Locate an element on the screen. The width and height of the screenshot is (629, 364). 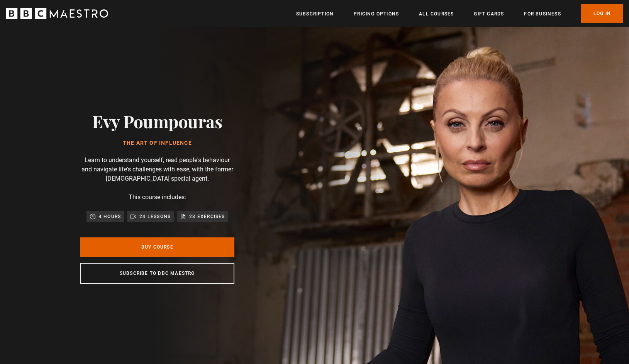
p: 4 hours is located at coordinates (110, 217).